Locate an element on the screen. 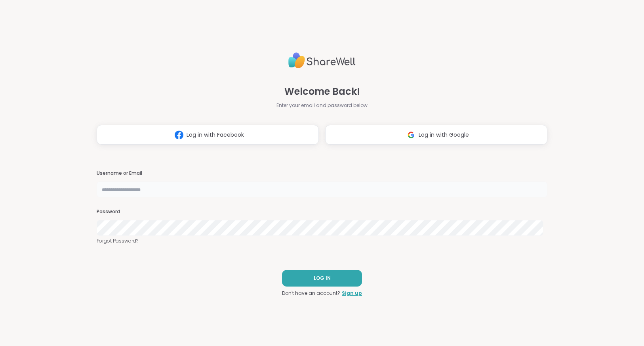  span: LOG IN is located at coordinates (322, 278).